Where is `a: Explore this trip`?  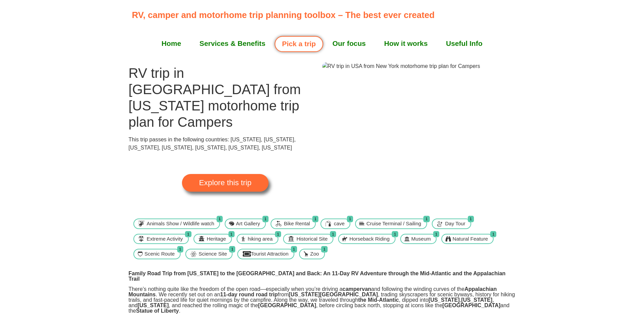
a: Explore this trip is located at coordinates (225, 183).